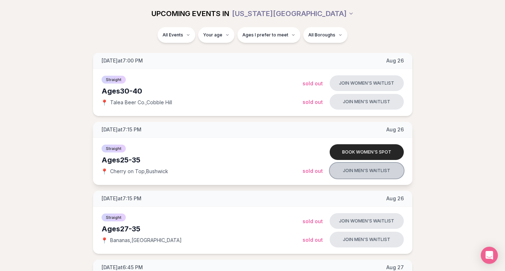  Describe the element at coordinates (322, 35) in the screenshot. I see `span: All Boroughs` at that location.